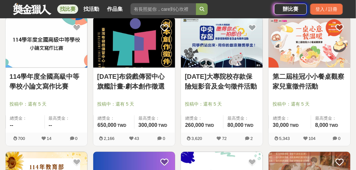 The image size is (356, 170). What do you see at coordinates (91, 9) in the screenshot?
I see `a: 找活動` at bounding box center [91, 9].